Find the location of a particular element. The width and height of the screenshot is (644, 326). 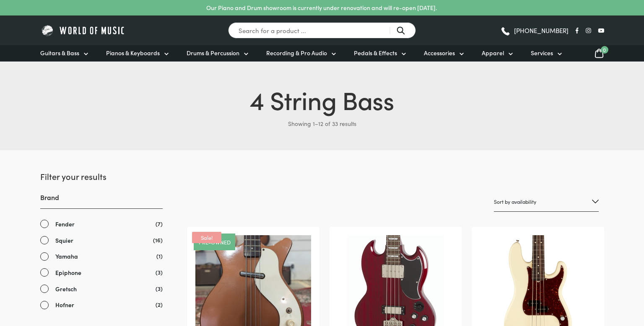

a: Hofner is located at coordinates (101, 305).